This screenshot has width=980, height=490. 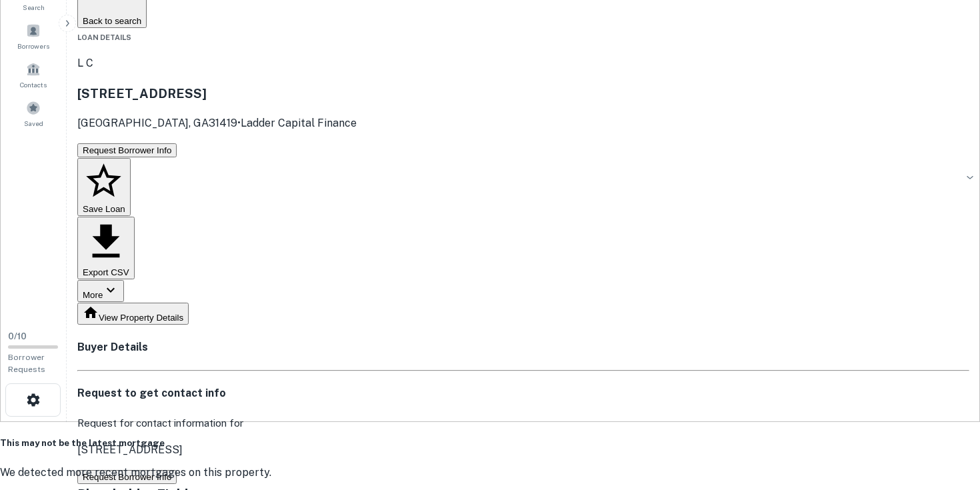 What do you see at coordinates (127, 150) in the screenshot?
I see `button: Request Borrower Info` at bounding box center [127, 150].